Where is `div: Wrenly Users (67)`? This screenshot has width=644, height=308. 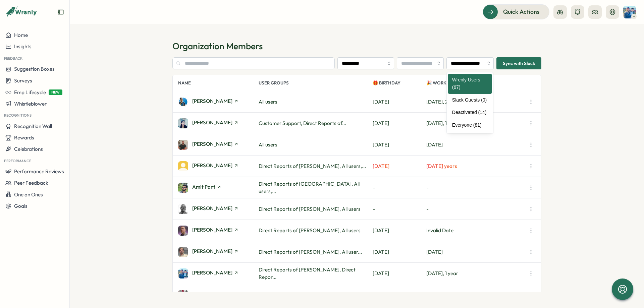 div: Wrenly Users (67) is located at coordinates (470, 83).